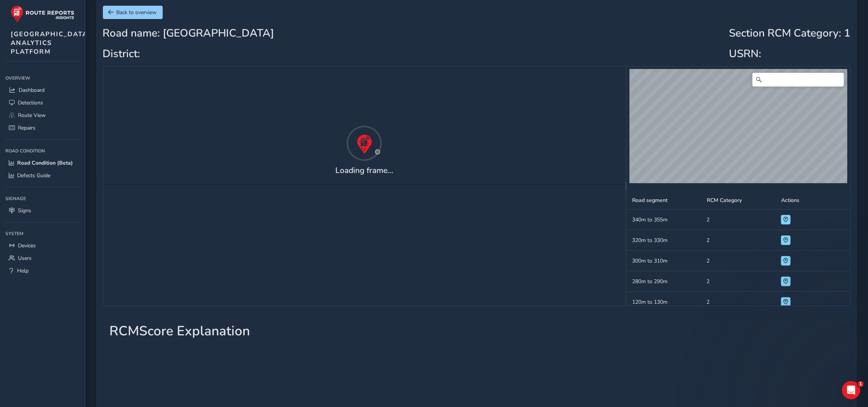 This screenshot has width=868, height=407. I want to click on span: Back to overview, so click(137, 12).